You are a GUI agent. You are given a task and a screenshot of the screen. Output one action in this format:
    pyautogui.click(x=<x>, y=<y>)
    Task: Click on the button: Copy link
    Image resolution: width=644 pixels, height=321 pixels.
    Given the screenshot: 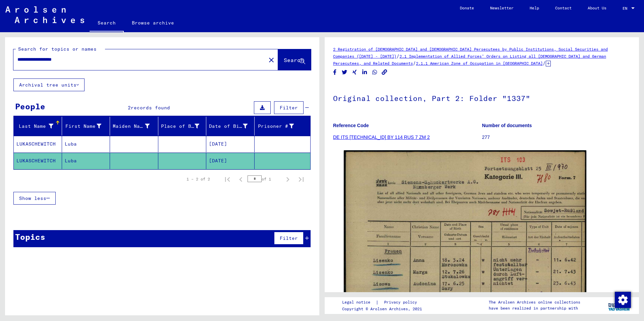 What is the action you would take?
    pyautogui.click(x=384, y=72)
    